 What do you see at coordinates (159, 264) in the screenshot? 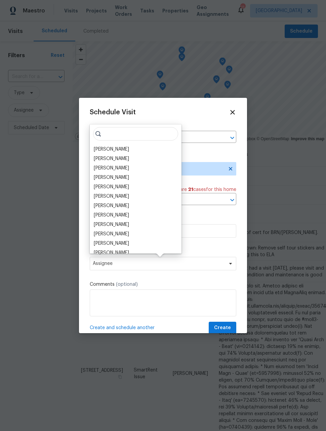
I see `span: Assignee` at bounding box center [159, 264].